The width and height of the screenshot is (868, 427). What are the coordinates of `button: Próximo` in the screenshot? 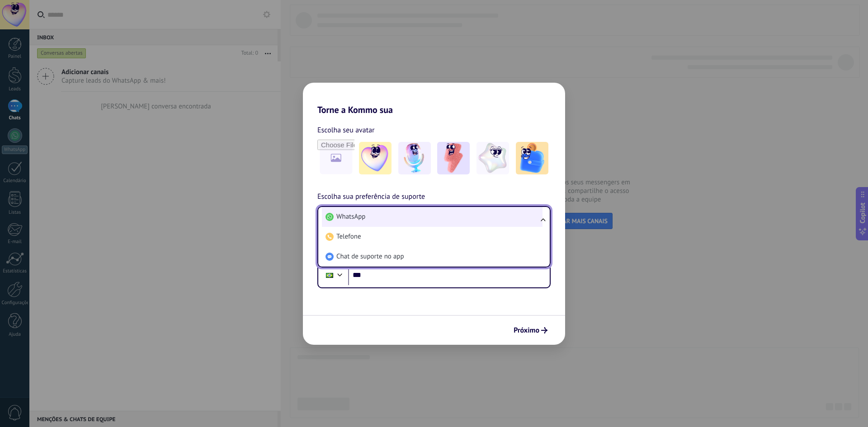 It's located at (530, 330).